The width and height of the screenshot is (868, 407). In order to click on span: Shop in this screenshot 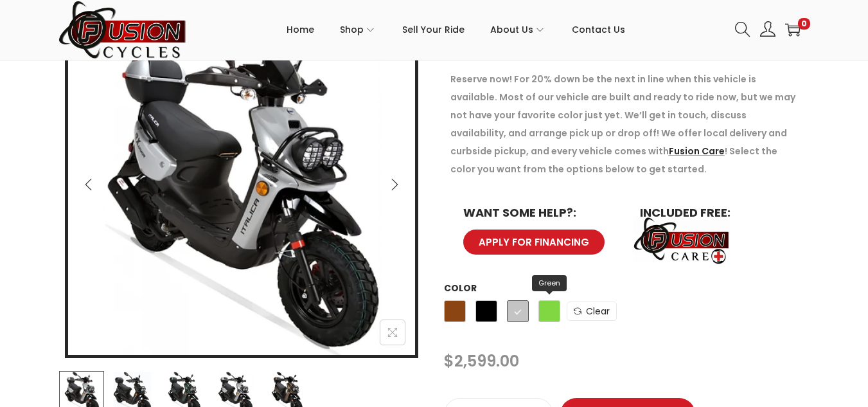, I will do `click(352, 29)`.